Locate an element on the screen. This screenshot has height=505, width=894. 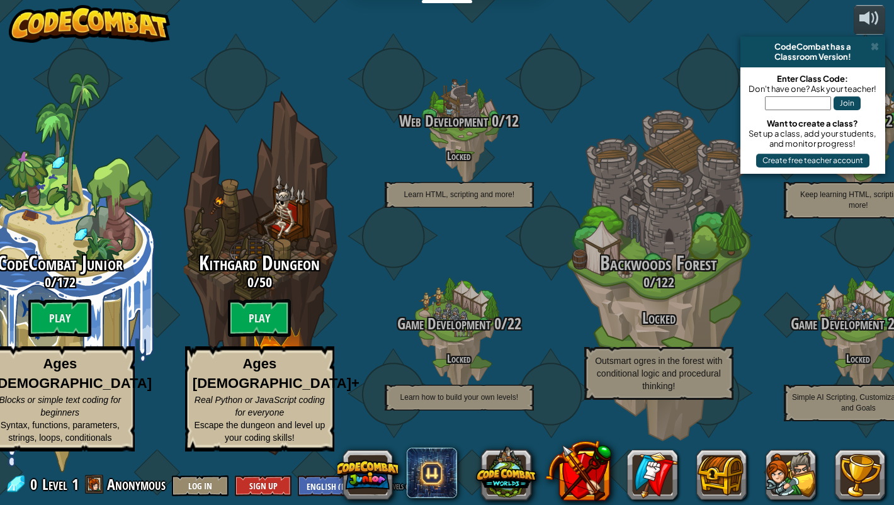
span: Outsmart ogres in the forest with conditional logic and procedural thinking! is located at coordinates (659, 373).